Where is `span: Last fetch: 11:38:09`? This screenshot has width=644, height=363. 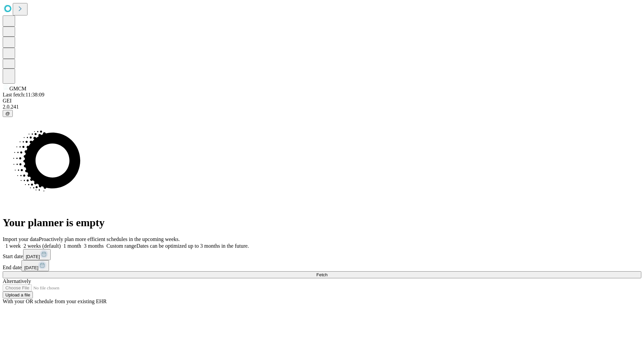
span: Last fetch: 11:38:09 is located at coordinates (24, 94).